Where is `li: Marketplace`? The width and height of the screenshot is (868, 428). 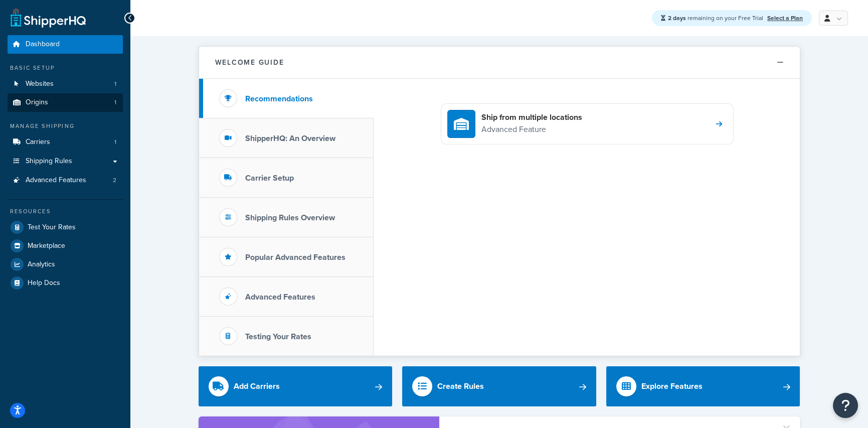 li: Marketplace is located at coordinates (65, 246).